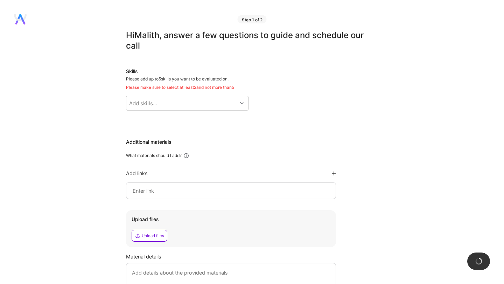 The height and width of the screenshot is (284, 504). I want to click on img: loading, so click(479, 261).